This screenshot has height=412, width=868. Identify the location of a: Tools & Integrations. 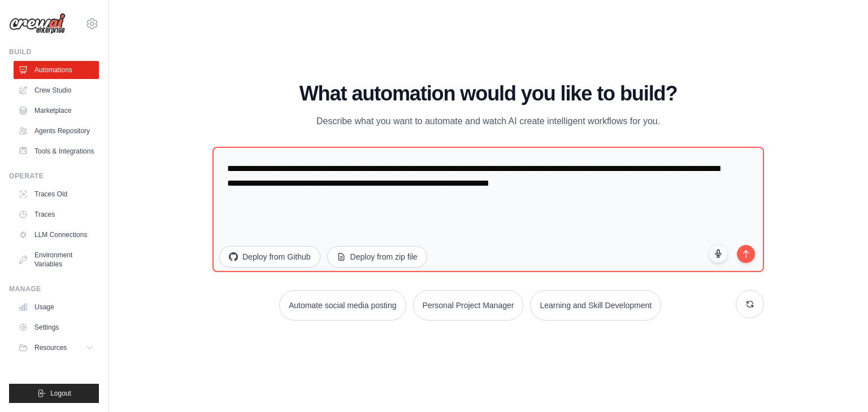
(56, 152).